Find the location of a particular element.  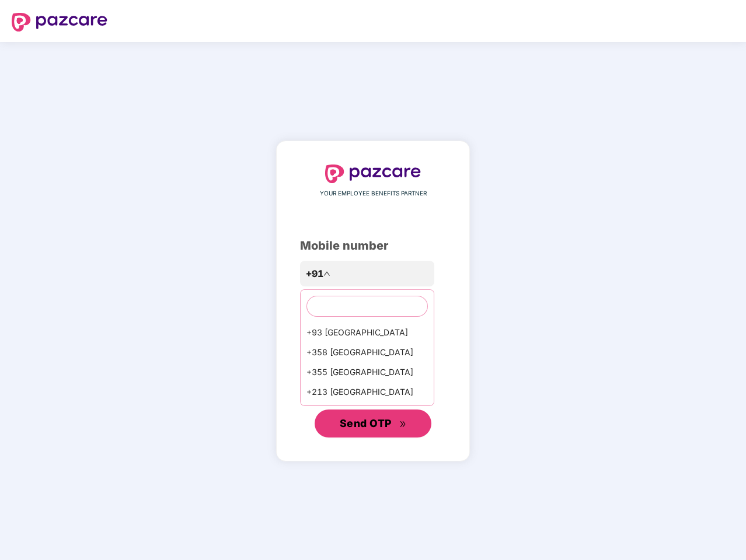

span: Send OTP is located at coordinates (365, 423).